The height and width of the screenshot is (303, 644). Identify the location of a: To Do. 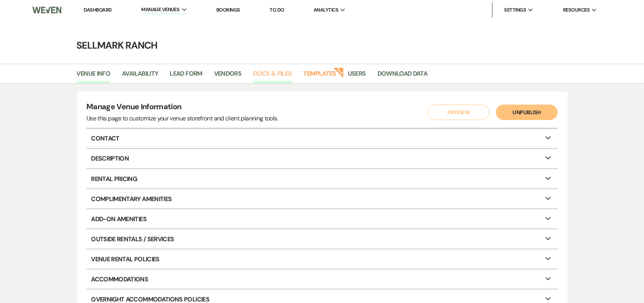
(276, 10).